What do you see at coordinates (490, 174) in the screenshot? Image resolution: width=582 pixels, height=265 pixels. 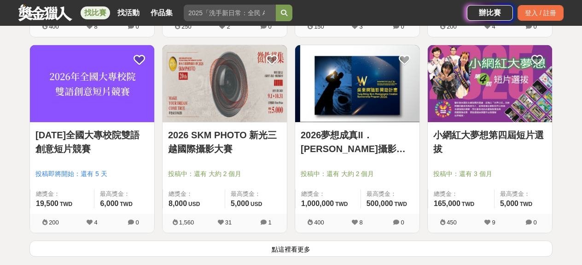 I see `span: 投稿中：還有 3 個月` at bounding box center [490, 174].